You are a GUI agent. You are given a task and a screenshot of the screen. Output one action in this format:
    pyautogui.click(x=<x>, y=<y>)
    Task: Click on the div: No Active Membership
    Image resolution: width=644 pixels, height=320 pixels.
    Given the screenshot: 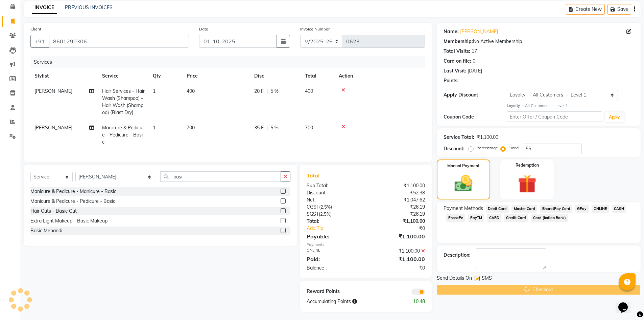 What is the action you would take?
    pyautogui.click(x=538, y=41)
    